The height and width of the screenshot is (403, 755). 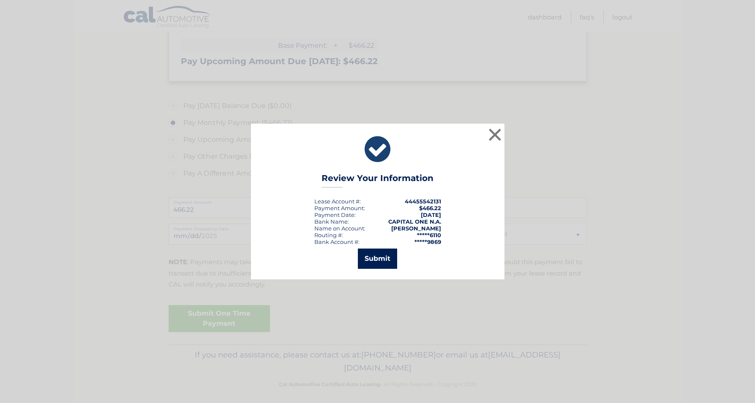 I want to click on span: $466.22, so click(x=430, y=208).